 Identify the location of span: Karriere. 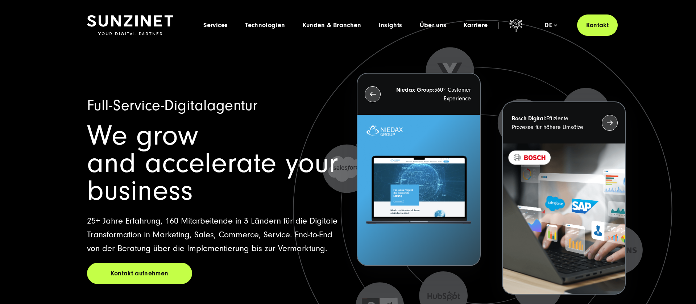
(475, 25).